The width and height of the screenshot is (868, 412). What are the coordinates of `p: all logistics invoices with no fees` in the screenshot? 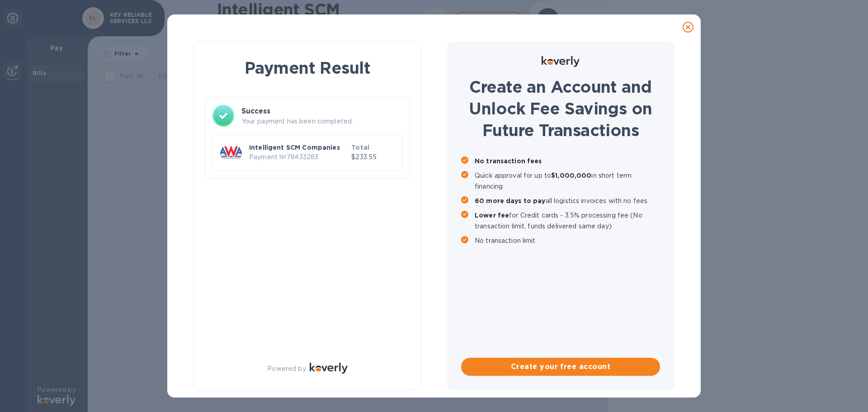 It's located at (567, 201).